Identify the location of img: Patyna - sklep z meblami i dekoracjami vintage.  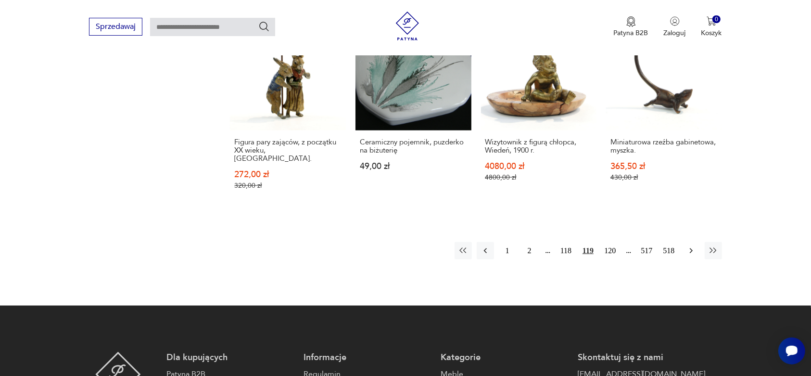
(407, 26).